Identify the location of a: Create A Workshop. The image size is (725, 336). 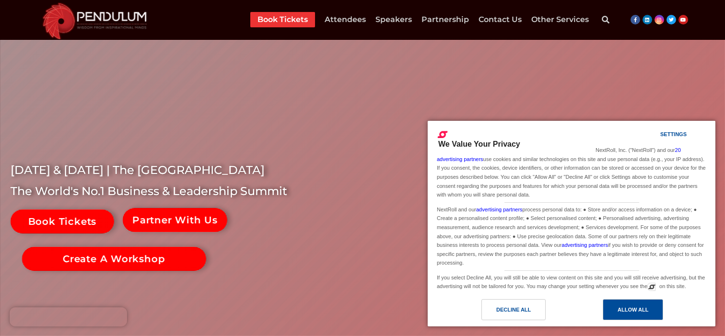
(114, 259).